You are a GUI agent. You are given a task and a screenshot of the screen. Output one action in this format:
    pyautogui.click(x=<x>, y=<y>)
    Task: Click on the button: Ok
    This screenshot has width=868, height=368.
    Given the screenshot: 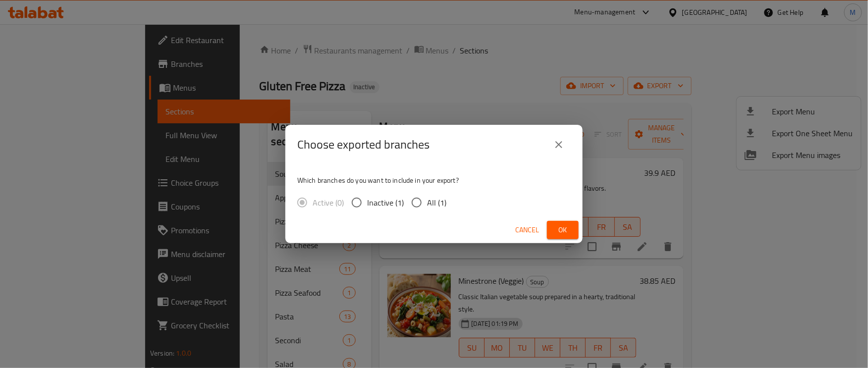 What is the action you would take?
    pyautogui.click(x=563, y=230)
    